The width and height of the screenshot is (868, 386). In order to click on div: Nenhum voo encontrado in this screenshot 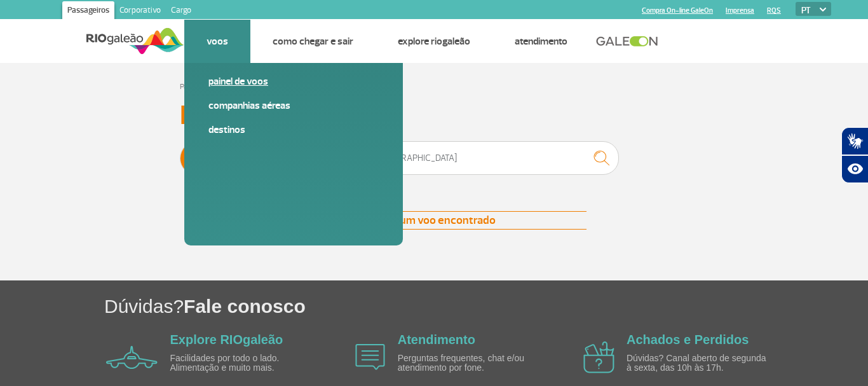, I will do `click(434, 220)`.